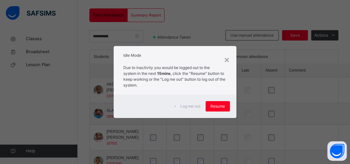 Image resolution: width=350 pixels, height=164 pixels. Describe the element at coordinates (218, 106) in the screenshot. I see `span: Resume` at that location.